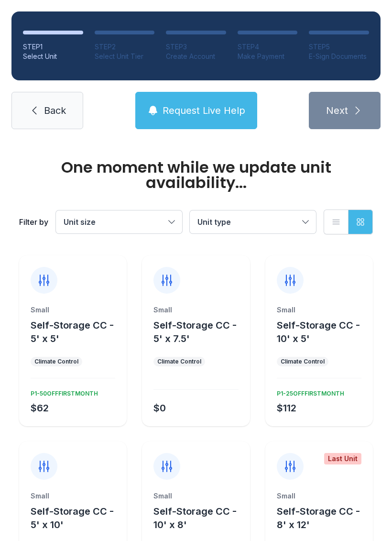 The height and width of the screenshot is (541, 392). Describe the element at coordinates (195, 518) in the screenshot. I see `span: Self-Storage CC - 10' x 8'` at that location.